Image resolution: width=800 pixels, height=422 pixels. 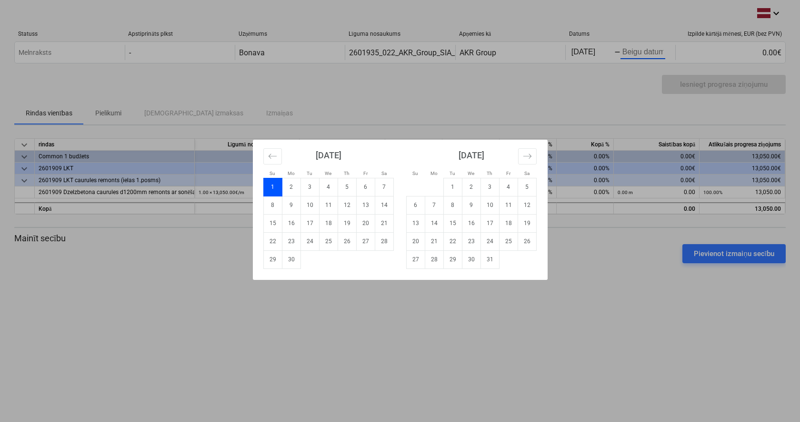 I want to click on td: Choose Monday, June 23, 2025 as your check-out date. It's available., so click(x=291, y=241).